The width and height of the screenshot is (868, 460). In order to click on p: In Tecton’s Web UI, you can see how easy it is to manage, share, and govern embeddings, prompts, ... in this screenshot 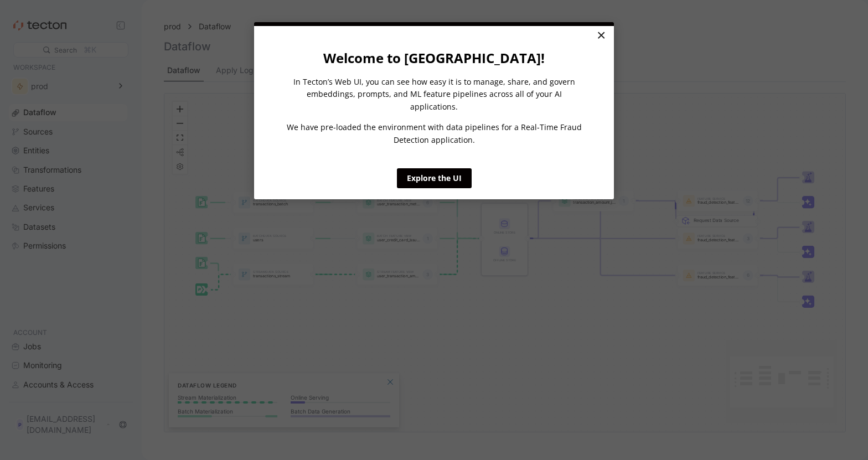, I will do `click(434, 94)`.